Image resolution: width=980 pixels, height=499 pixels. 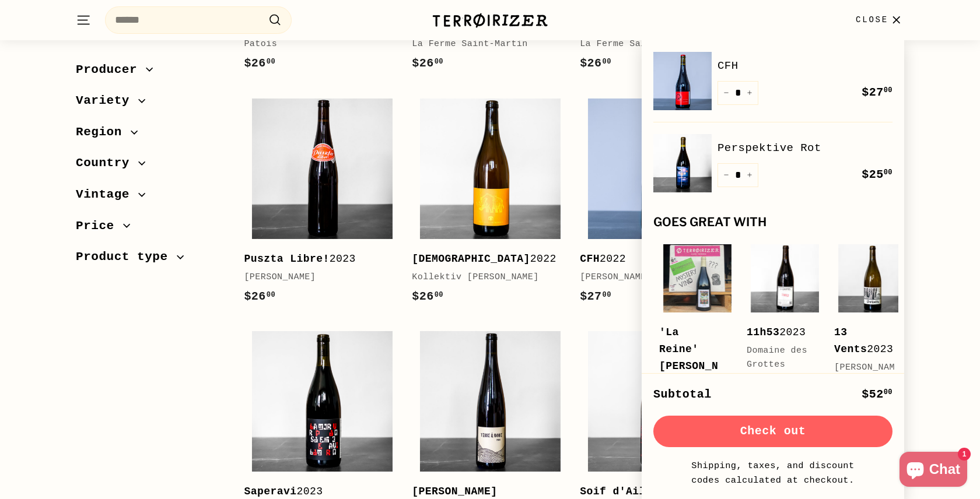 What do you see at coordinates (150, 135) in the screenshot?
I see `button: Region` at bounding box center [150, 135].